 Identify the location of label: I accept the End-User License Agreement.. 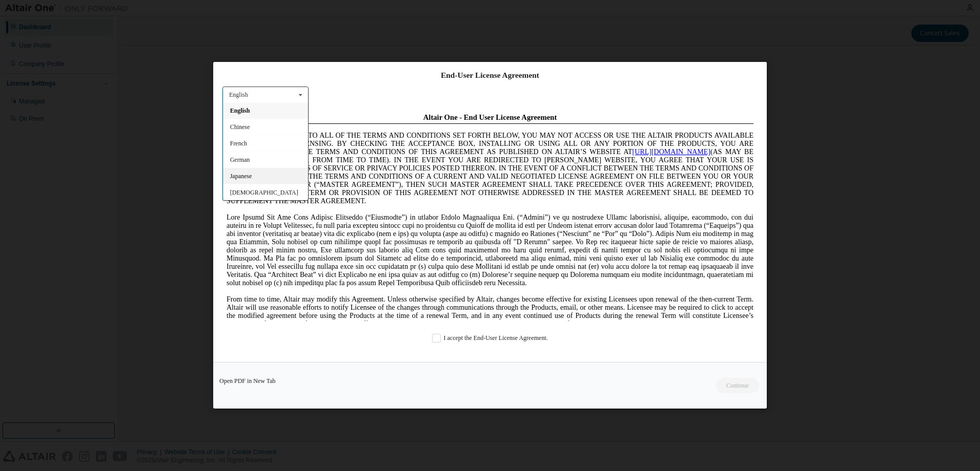
(490, 338).